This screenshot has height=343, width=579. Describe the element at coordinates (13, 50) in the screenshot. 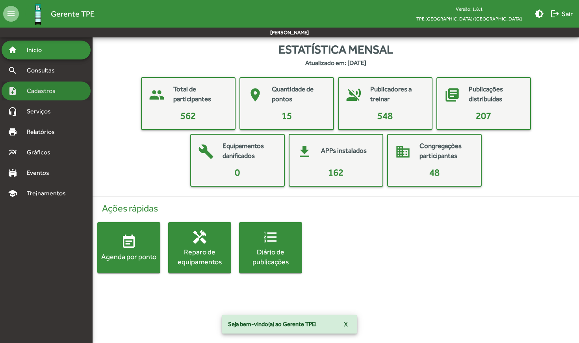

I see `mat-icon: home` at that location.